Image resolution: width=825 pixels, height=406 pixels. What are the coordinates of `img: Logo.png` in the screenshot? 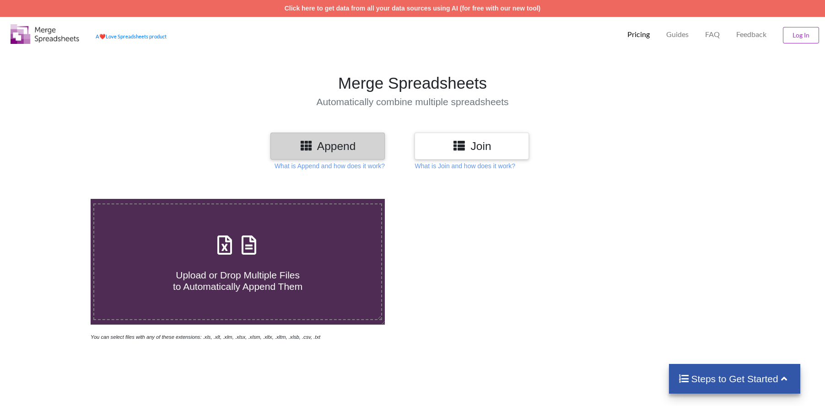 It's located at (45, 34).